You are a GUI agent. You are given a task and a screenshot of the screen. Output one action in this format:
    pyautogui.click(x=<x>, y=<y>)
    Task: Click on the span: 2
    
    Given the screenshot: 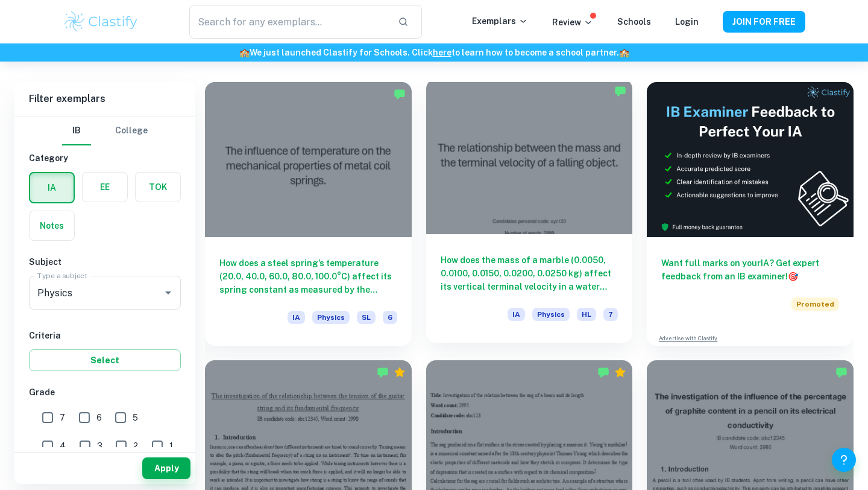 What is the action you would take?
    pyautogui.click(x=135, y=446)
    